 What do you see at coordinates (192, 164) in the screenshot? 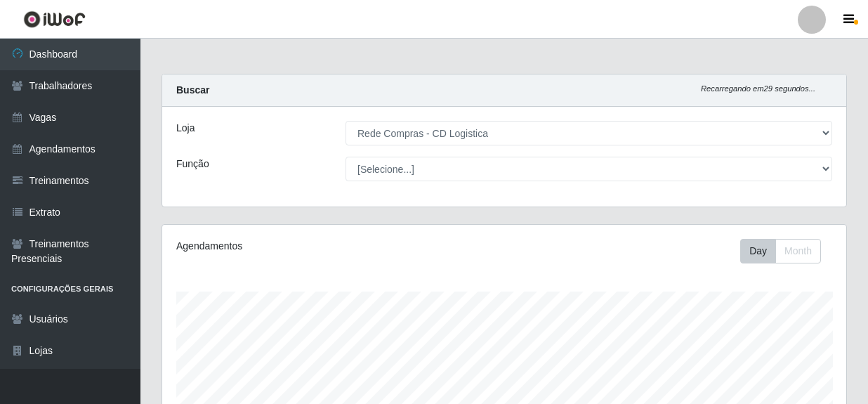
I see `label: Função` at bounding box center [192, 164].